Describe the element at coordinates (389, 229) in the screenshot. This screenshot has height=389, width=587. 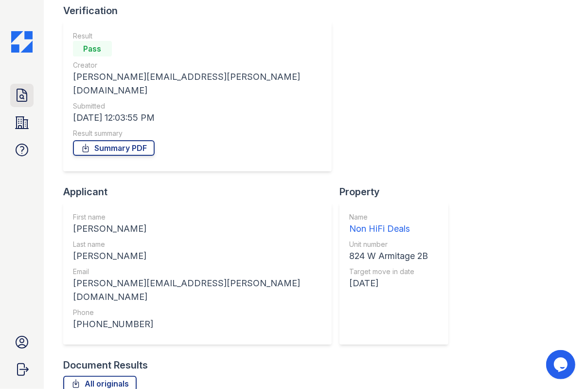
I see `div: Non HiFi Deals` at that location.